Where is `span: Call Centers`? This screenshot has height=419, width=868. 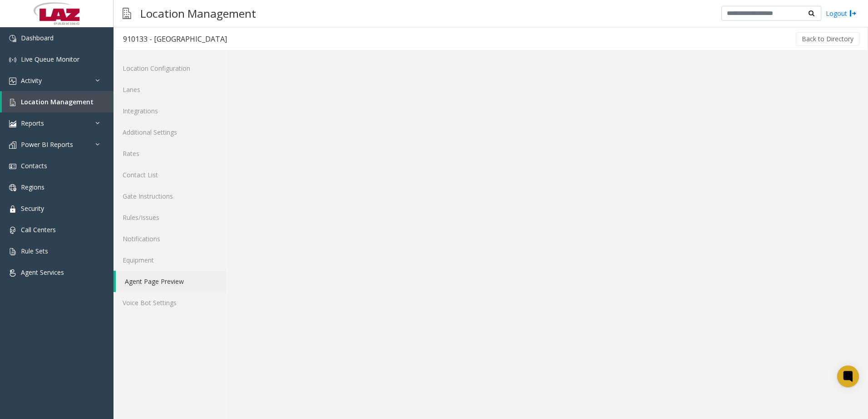 span: Call Centers is located at coordinates (38, 230).